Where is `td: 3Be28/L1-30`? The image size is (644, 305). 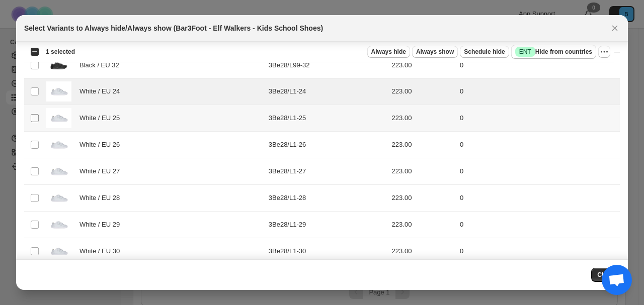 td: 3Be28/L1-30 is located at coordinates (327, 251).